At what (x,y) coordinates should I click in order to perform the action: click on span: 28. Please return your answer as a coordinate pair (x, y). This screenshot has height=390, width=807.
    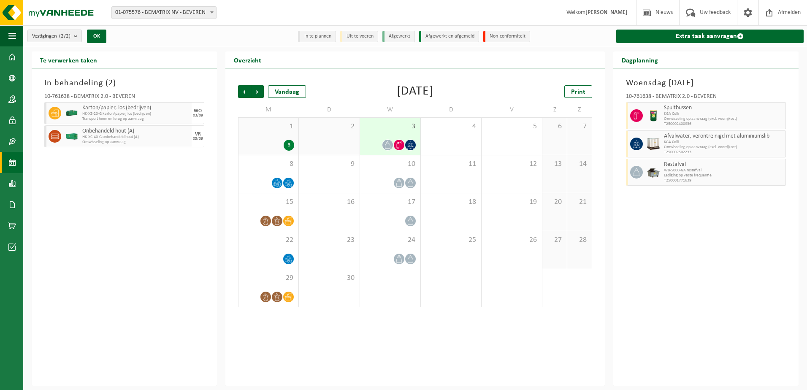
    Looking at the image, I should click on (579, 240).